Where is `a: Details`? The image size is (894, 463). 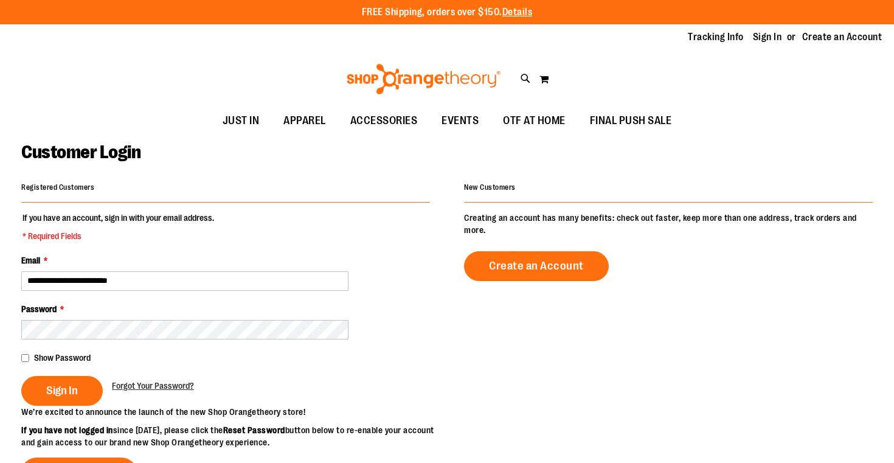
a: Details is located at coordinates (518, 12).